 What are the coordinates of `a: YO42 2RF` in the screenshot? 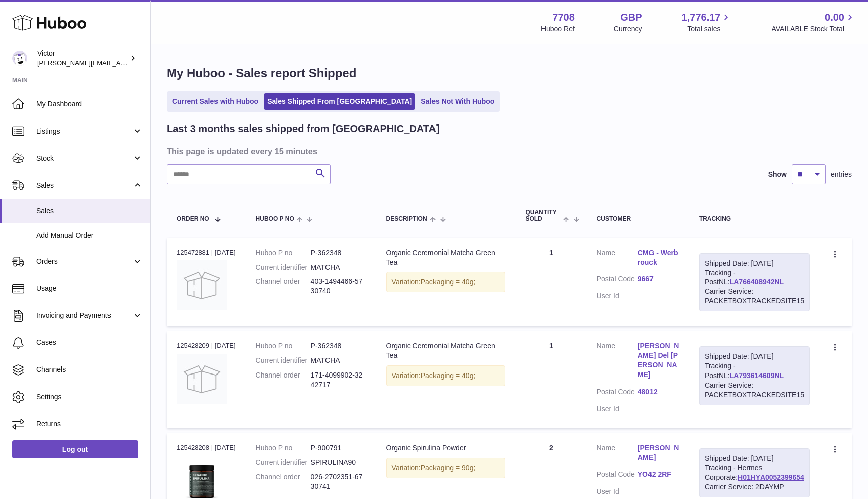 It's located at (658, 475).